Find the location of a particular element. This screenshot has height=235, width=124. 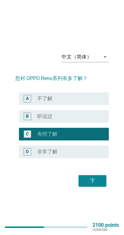

button: 下 is located at coordinates (93, 181).